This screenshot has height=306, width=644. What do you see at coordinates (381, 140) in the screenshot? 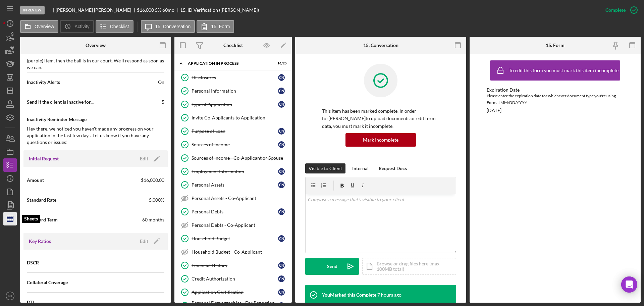
I see `div: Mark Incomplete` at bounding box center [381, 140].